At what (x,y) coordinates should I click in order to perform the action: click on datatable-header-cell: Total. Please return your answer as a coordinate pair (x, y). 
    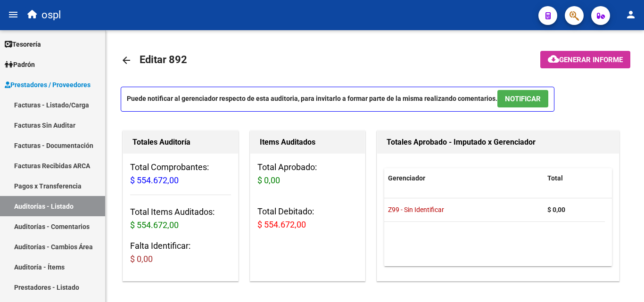
    Looking at the image, I should click on (574, 178).